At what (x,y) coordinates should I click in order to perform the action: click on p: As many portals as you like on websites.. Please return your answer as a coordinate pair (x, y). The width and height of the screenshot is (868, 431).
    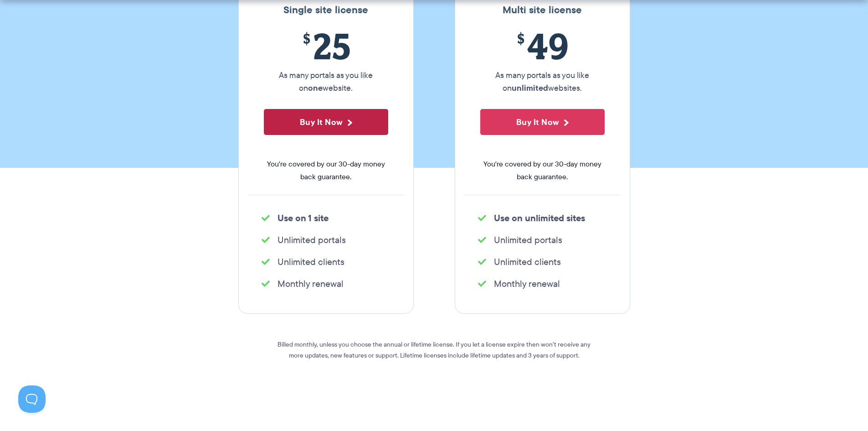
    Looking at the image, I should click on (542, 82).